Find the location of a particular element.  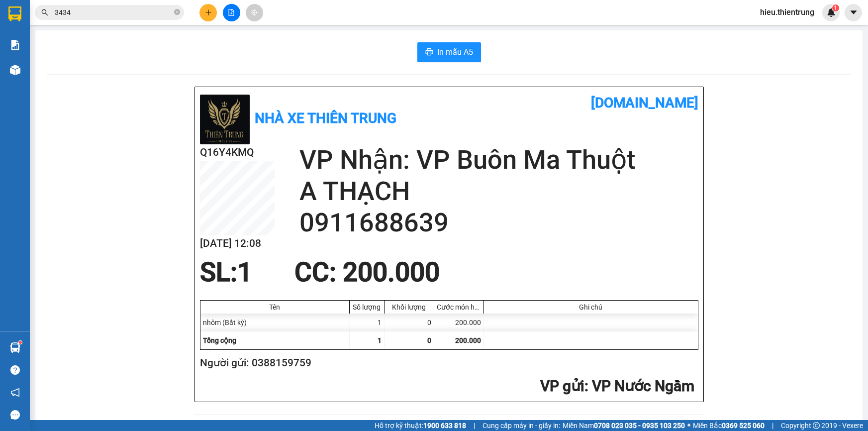

span: notification is located at coordinates (15, 392).